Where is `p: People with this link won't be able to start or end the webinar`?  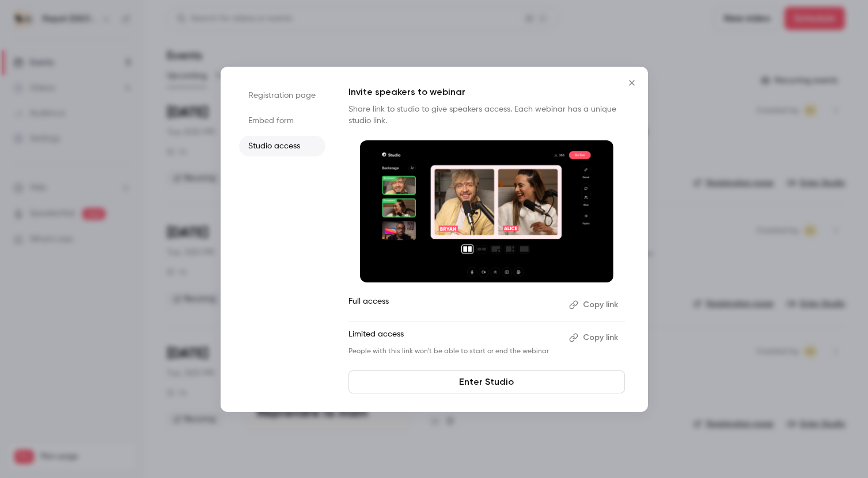
p: People with this link won't be able to start or end the webinar is located at coordinates (454, 351).